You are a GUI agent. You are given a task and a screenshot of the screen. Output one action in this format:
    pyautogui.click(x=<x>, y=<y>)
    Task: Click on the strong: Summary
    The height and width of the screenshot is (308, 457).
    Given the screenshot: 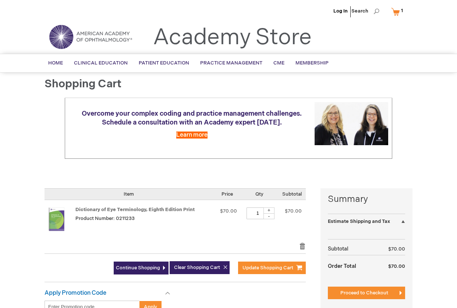 What is the action you would take?
    pyautogui.click(x=367, y=199)
    